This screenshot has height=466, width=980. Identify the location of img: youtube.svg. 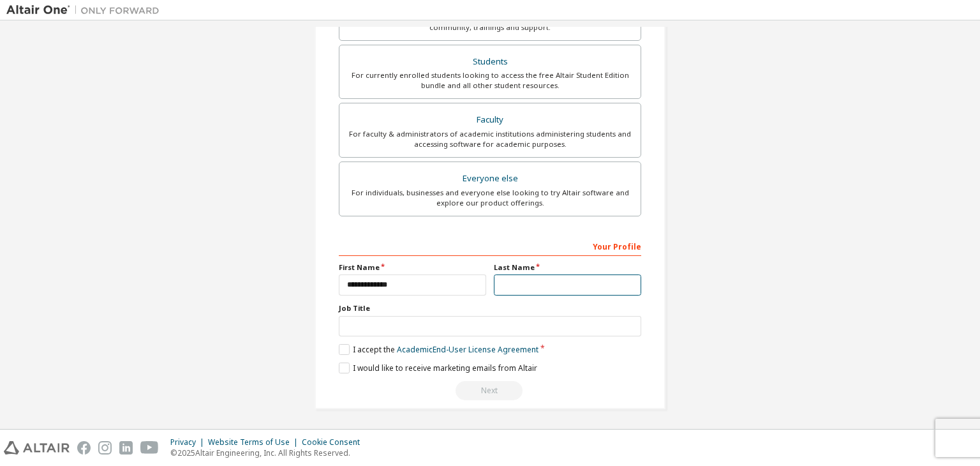
(149, 447).